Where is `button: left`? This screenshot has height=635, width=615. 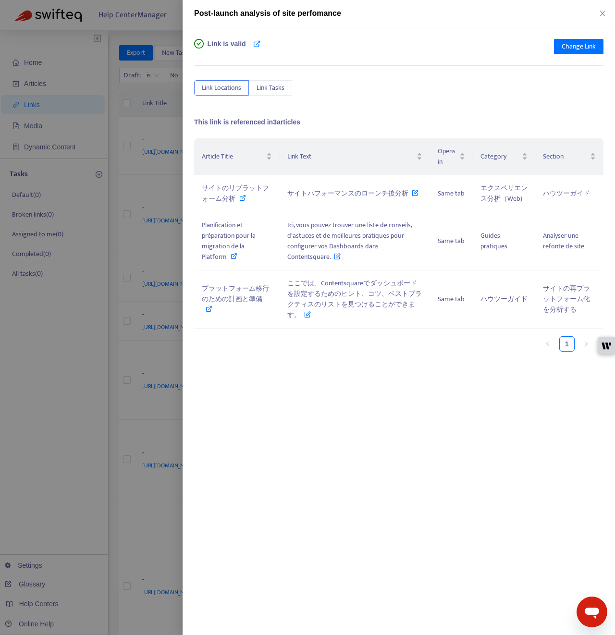
button: left is located at coordinates (548, 344).